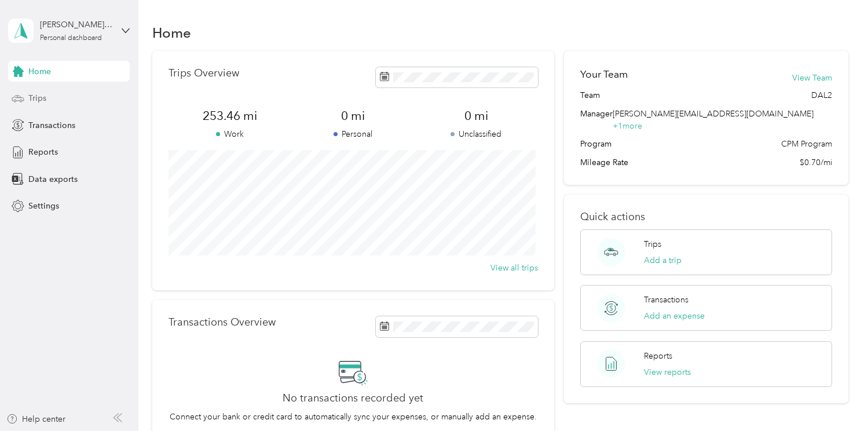  I want to click on h2: No transactions recorded yet, so click(353, 398).